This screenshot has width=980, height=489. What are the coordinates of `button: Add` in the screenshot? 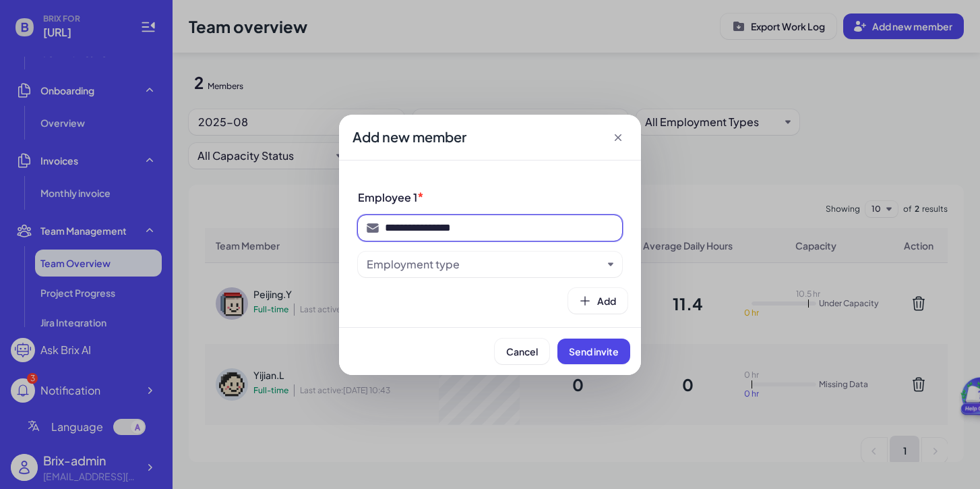 It's located at (597, 300).